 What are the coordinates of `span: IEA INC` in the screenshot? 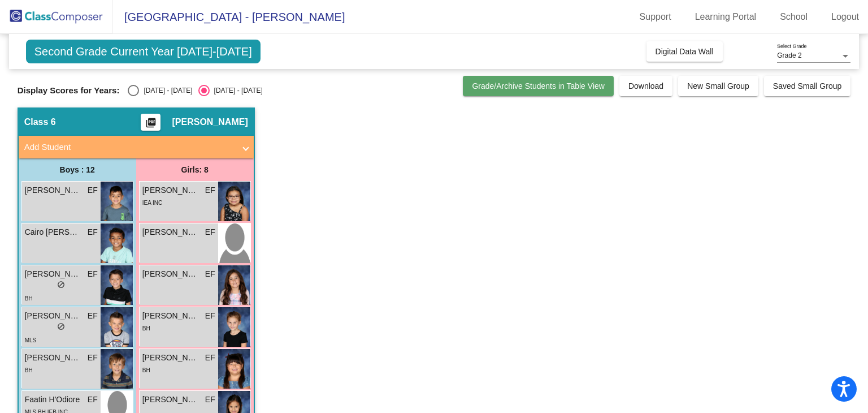 It's located at (152, 203).